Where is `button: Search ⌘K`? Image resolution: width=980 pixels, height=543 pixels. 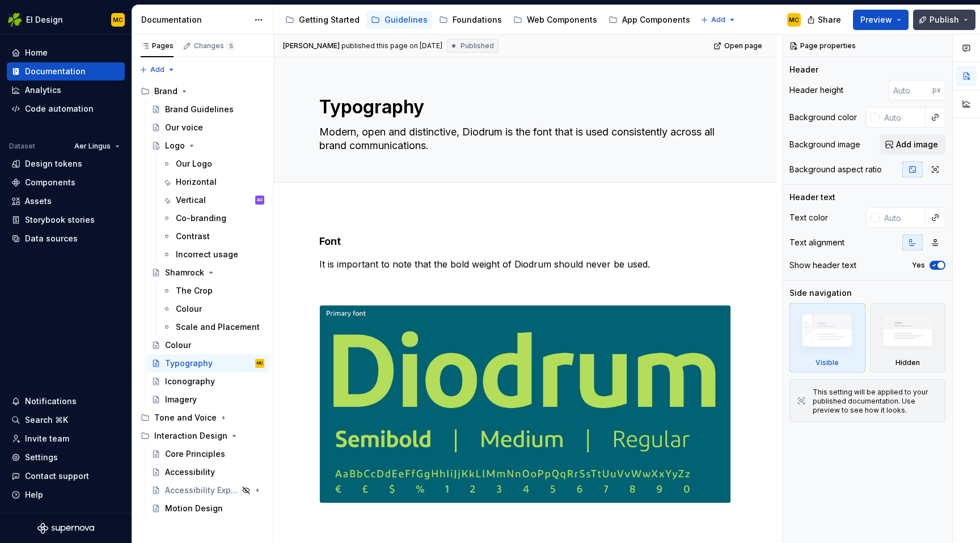
button: Search ⌘K is located at coordinates (66, 420).